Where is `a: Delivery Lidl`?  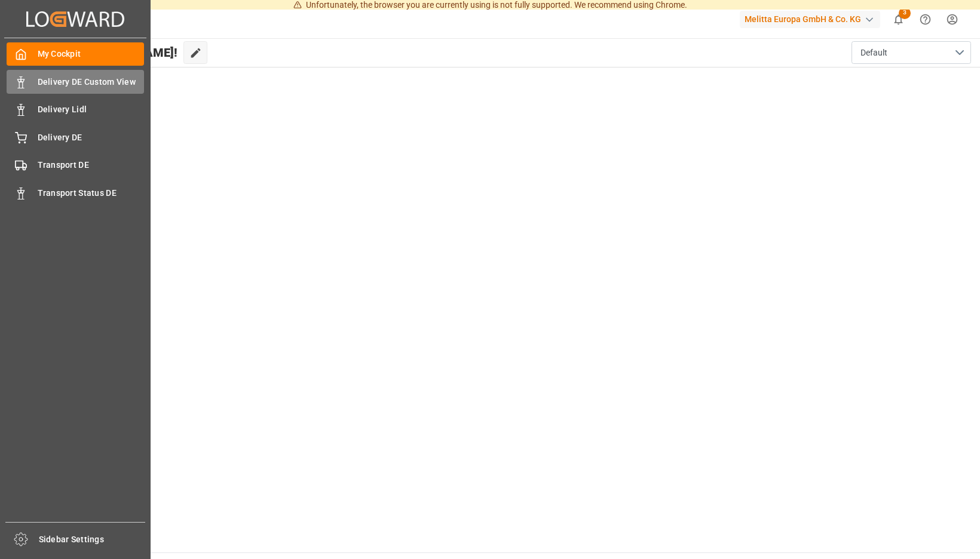 a: Delivery Lidl is located at coordinates (76, 109).